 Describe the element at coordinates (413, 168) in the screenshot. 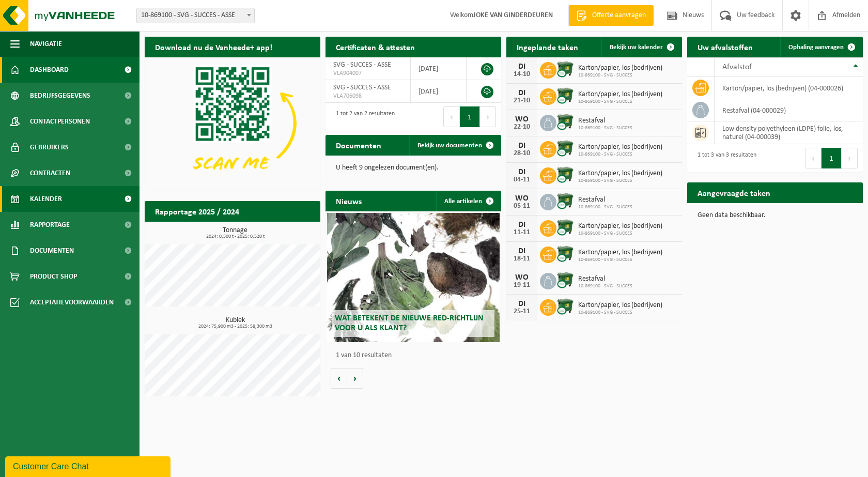

I see `p: U heeft 9 ongelezen document(en).` at that location.